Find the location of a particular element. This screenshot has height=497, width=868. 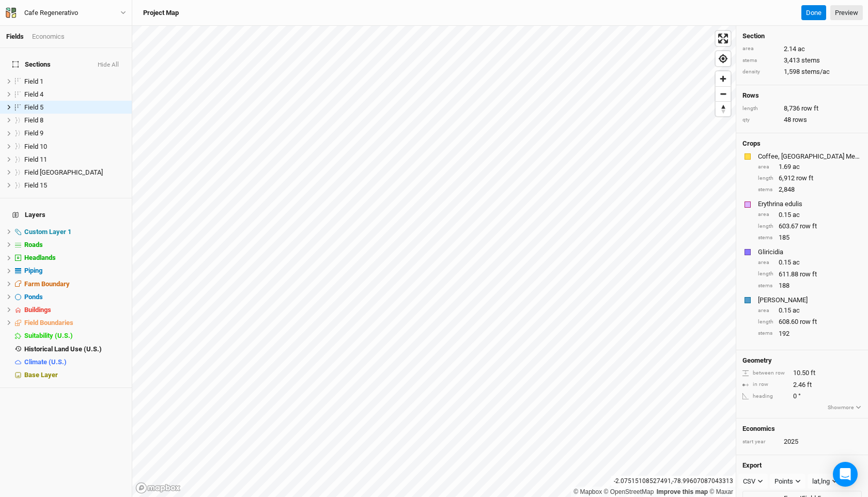

a: Improve this map is located at coordinates (682, 492).